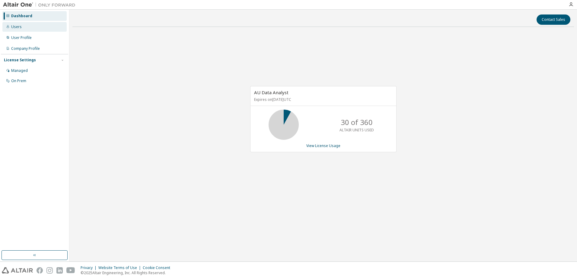 Image resolution: width=577 pixels, height=279 pixels. What do you see at coordinates (89, 268) in the screenshot?
I see `div: Privacy` at bounding box center [89, 268].